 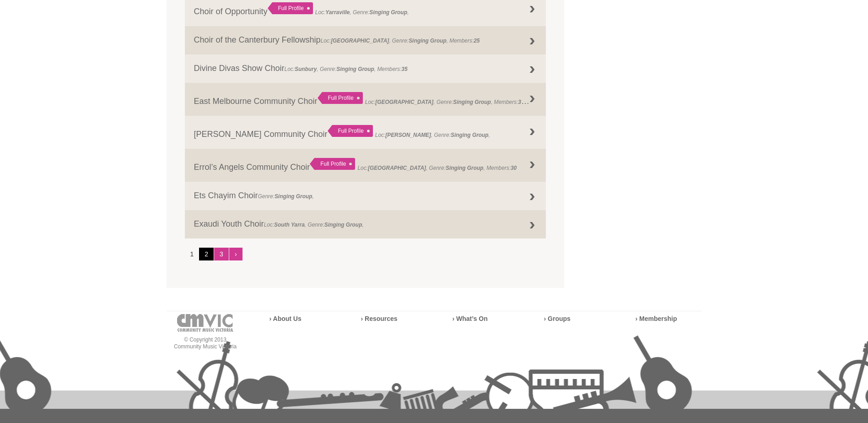 What do you see at coordinates (404, 69) in the screenshot?
I see `strong: 35` at bounding box center [404, 69].